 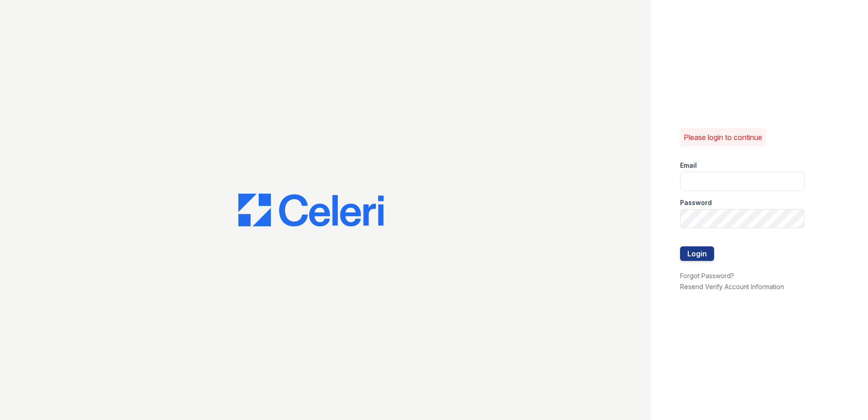 What do you see at coordinates (688, 165) in the screenshot?
I see `label: Email` at bounding box center [688, 165].